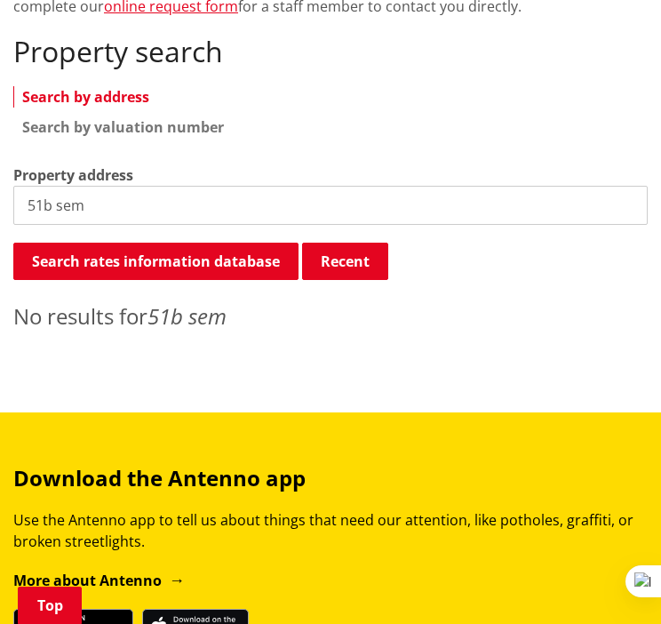  What do you see at coordinates (331, 531) in the screenshot?
I see `p: Use the Antenno app to tell us about things that need our attention, like potholes, graffiti, or ...` at bounding box center [331, 531].